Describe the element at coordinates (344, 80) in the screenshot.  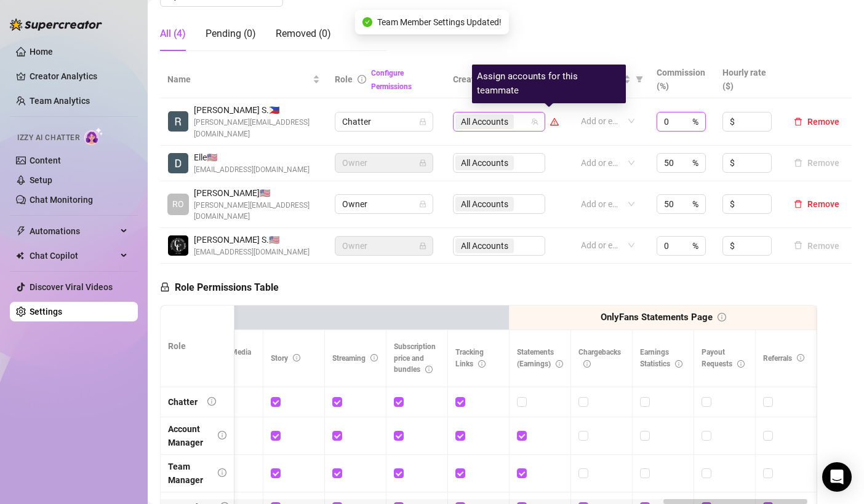
I see `span: Role` at that location.